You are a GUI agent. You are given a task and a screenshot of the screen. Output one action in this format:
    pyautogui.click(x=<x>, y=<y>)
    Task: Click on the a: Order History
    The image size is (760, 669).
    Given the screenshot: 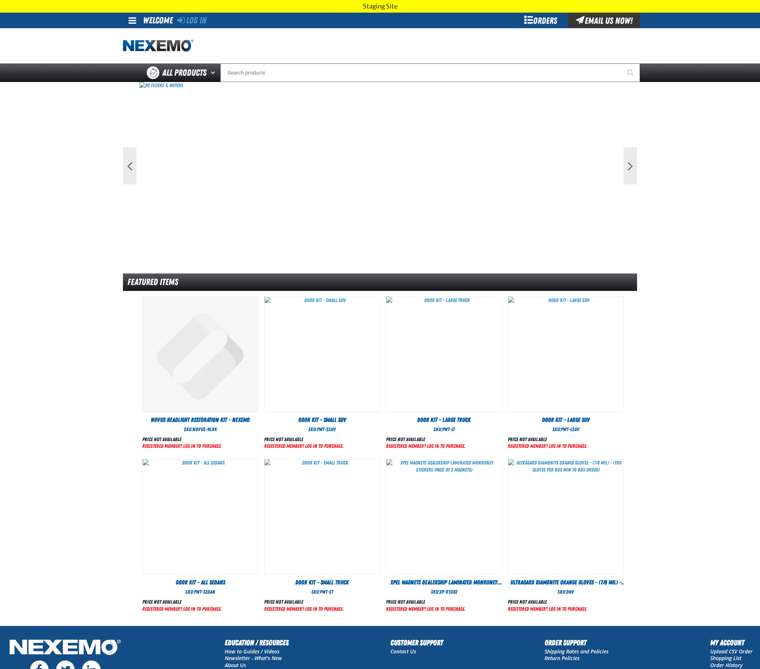 What is the action you would take?
    pyautogui.click(x=726, y=665)
    